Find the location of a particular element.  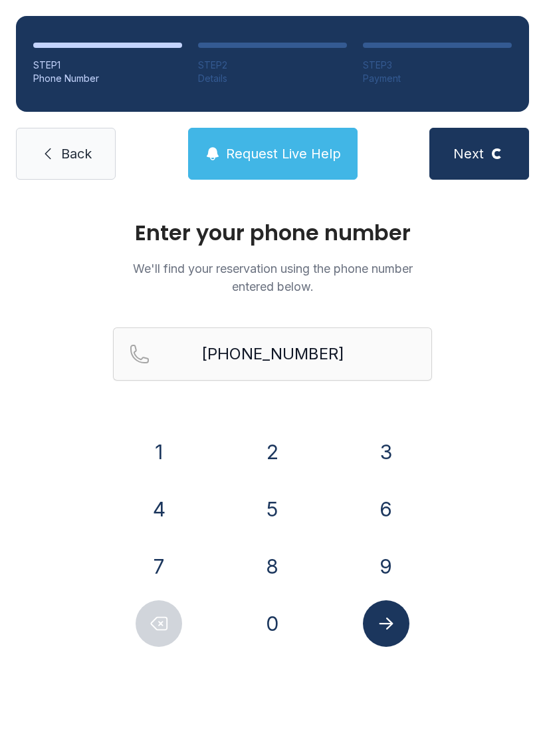

span: Request Live Help is located at coordinates (283, 154).